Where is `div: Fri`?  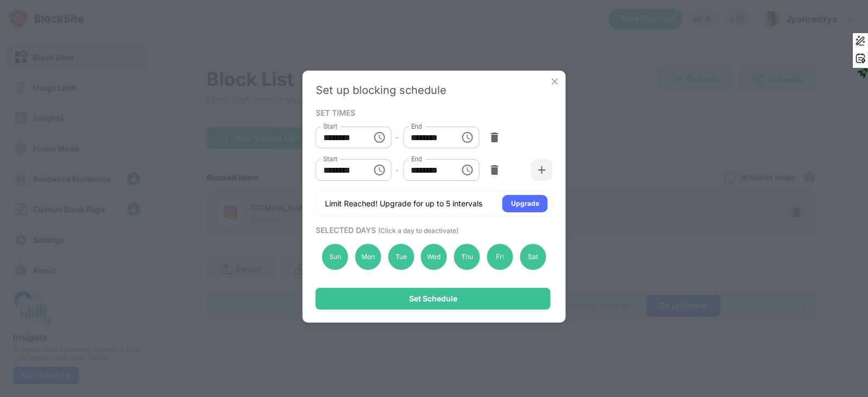 div: Fri is located at coordinates (500, 257).